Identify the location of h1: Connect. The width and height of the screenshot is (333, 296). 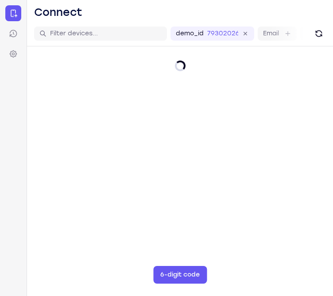
(58, 12).